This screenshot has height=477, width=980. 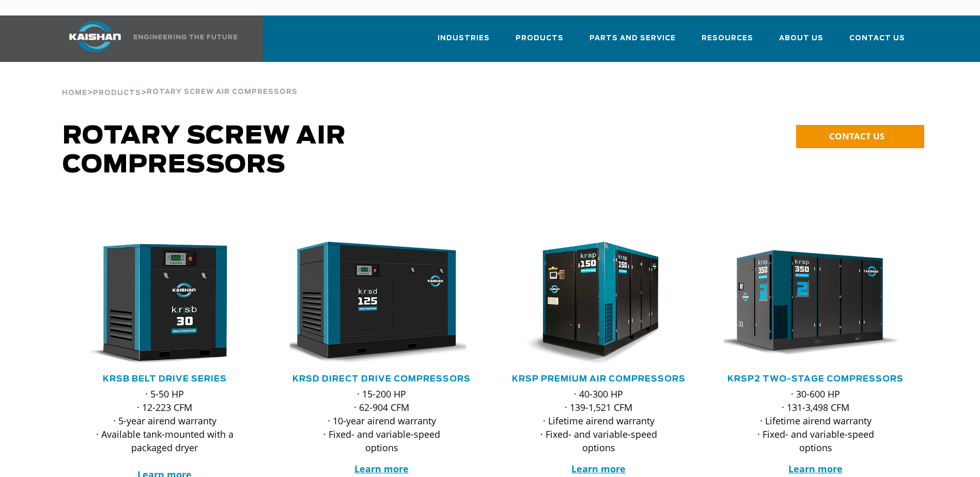 What do you see at coordinates (816, 304) in the screenshot?
I see `div: krsp350` at bounding box center [816, 304].